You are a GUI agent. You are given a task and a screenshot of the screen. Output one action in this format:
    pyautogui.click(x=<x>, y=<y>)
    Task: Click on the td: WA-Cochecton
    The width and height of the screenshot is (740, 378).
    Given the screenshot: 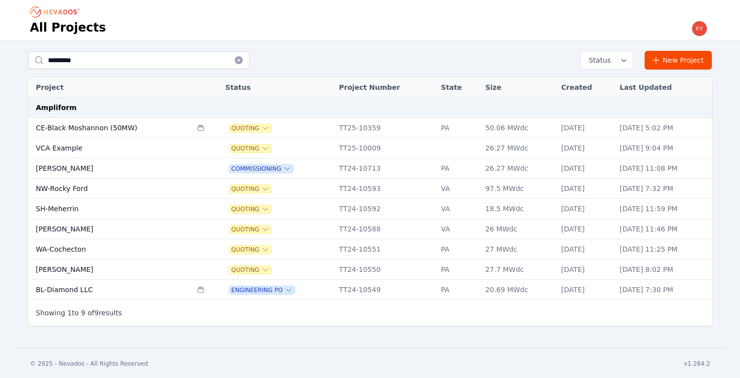 What is the action you would take?
    pyautogui.click(x=110, y=249)
    